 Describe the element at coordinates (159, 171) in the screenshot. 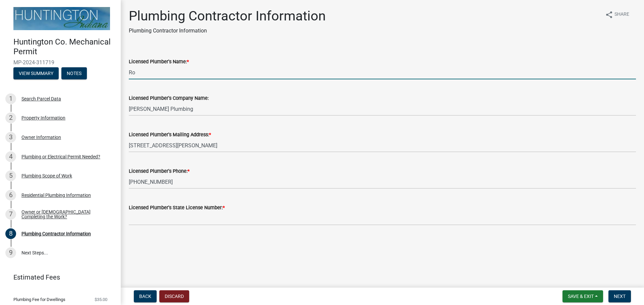

I see `label: Licensed Plumber's Phone:` at that location.